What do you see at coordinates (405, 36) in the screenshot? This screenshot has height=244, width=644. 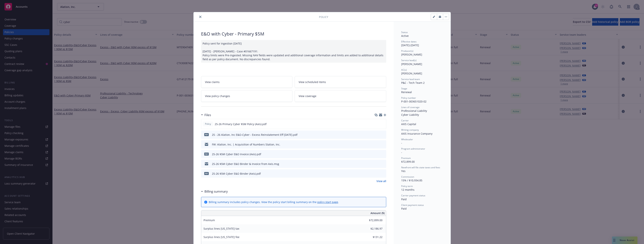 I see `span: Active` at bounding box center [405, 36].